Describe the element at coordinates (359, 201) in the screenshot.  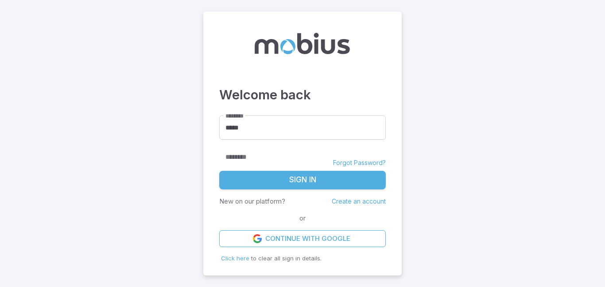
I see `a: Create an account` at that location.